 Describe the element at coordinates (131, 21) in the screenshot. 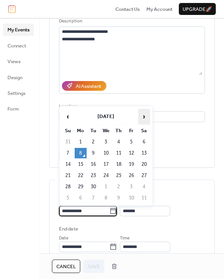

I see `div: Description` at that location.